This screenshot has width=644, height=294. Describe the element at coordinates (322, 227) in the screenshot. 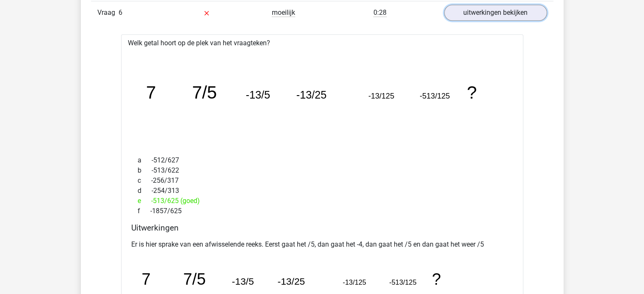

I see `h4: Uitwerkingen` at that location.